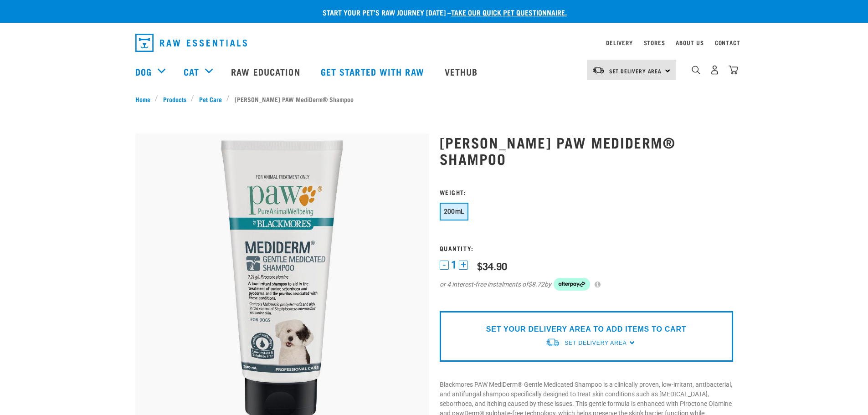 This screenshot has height=415, width=868. Describe the element at coordinates (174, 99) in the screenshot. I see `a: Products` at that location.